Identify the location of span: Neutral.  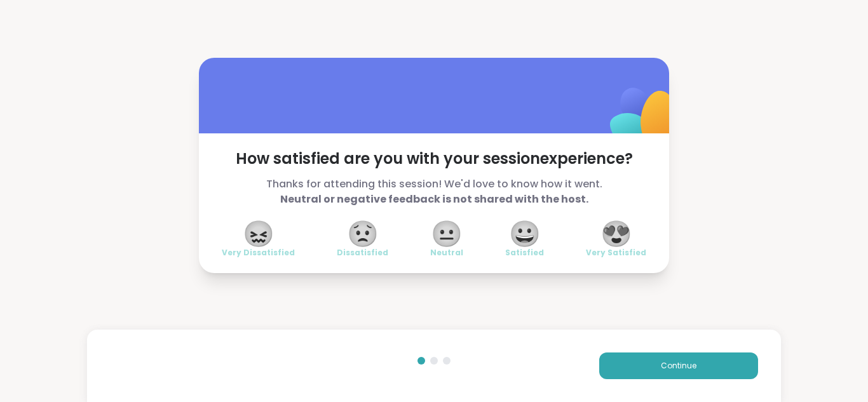
(447, 253).